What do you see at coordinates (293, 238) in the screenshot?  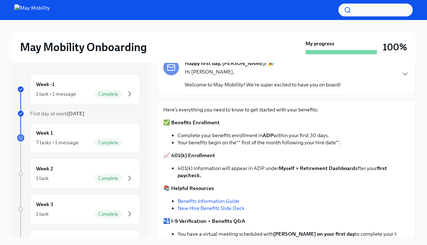 I see `li: You have a virtual meeting scheduled with to complete your I-9. .` at bounding box center [293, 238].